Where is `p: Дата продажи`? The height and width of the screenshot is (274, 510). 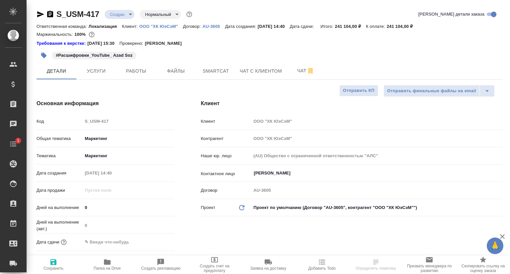 p: Дата продажи is located at coordinates (59, 190).